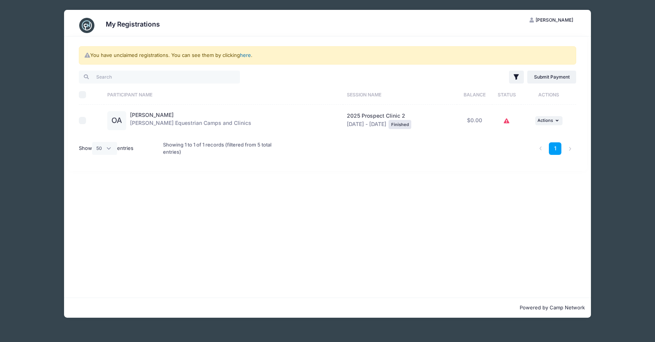 The image size is (655, 342). I want to click on a: OA, so click(117, 121).